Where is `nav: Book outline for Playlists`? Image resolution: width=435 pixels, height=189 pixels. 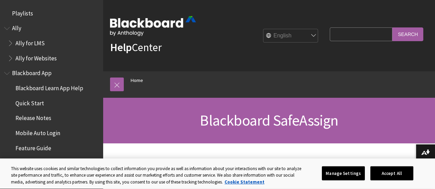 nav: Book outline for Playlists is located at coordinates (52, 13).